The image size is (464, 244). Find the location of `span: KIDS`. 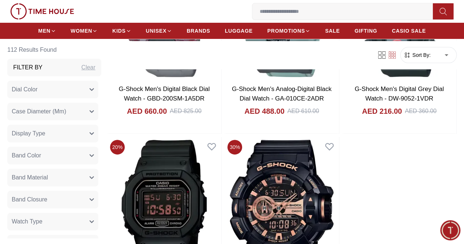

span: KIDS is located at coordinates (119, 31).